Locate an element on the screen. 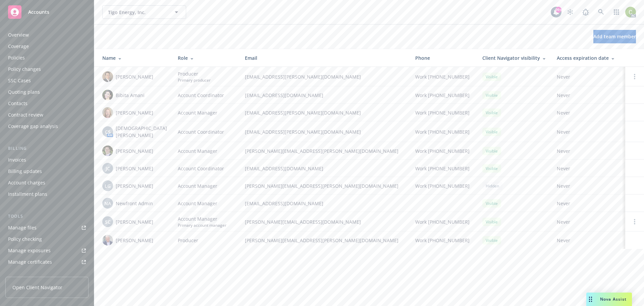 This screenshot has width=644, height=306. div: Manage exposures is located at coordinates (29, 251).